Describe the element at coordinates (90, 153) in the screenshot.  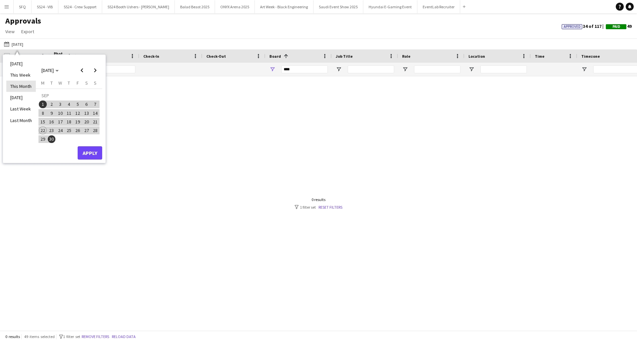
I see `button: Apply` at that location.